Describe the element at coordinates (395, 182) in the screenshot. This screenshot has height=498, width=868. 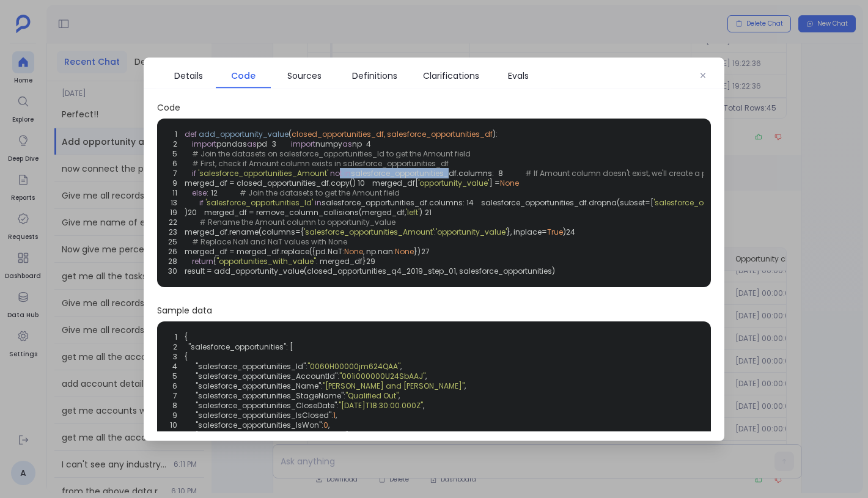
I see `span: merged_df[` at that location.